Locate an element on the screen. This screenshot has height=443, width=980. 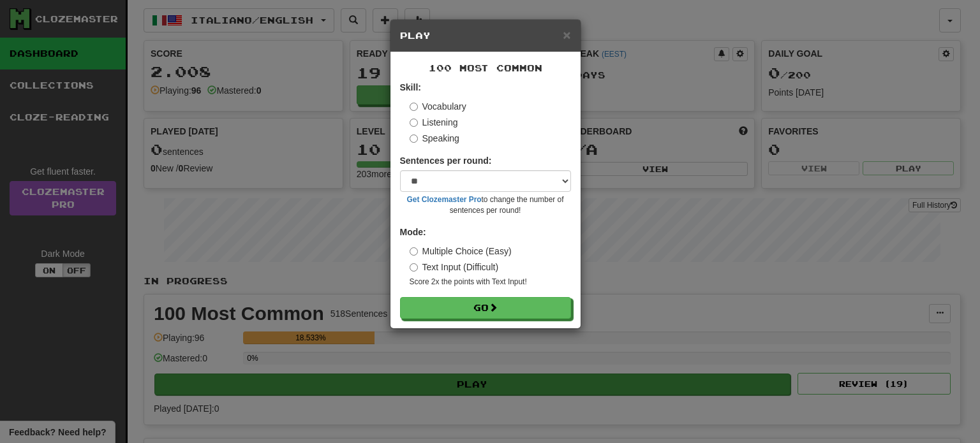
label: Speaking is located at coordinates (435, 138).